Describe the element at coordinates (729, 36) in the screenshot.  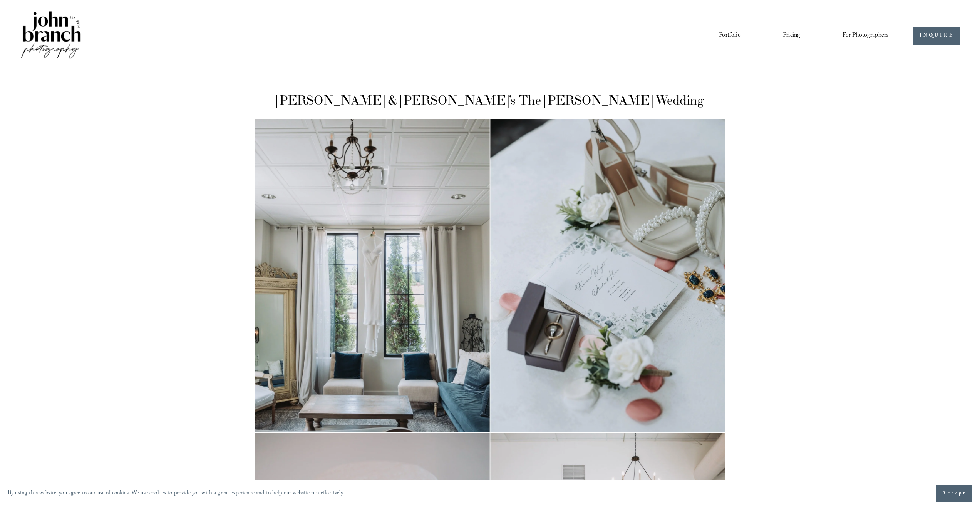
I see `a: Portfolio` at that location.